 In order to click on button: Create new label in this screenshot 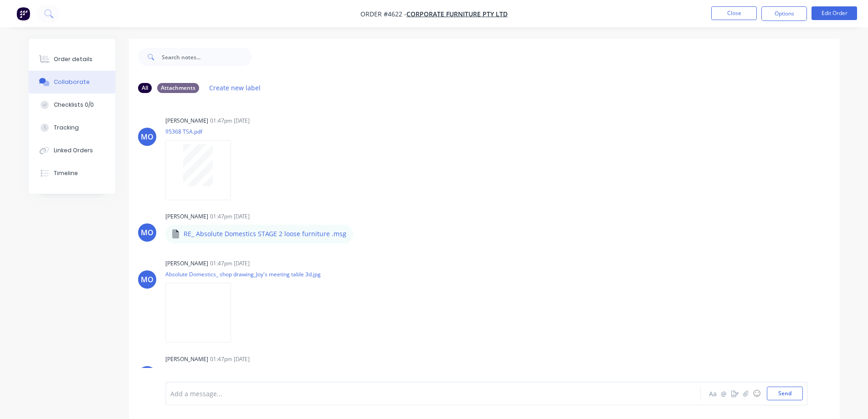, I will do `click(235, 88)`.